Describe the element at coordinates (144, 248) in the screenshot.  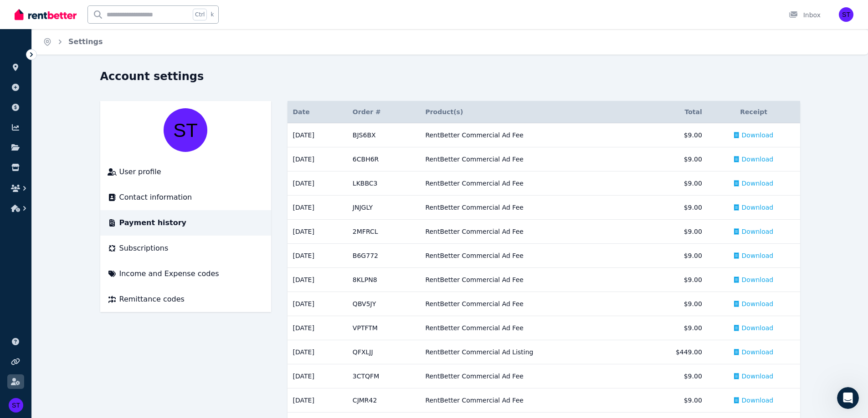
I see `span: Subscriptions` at that location.